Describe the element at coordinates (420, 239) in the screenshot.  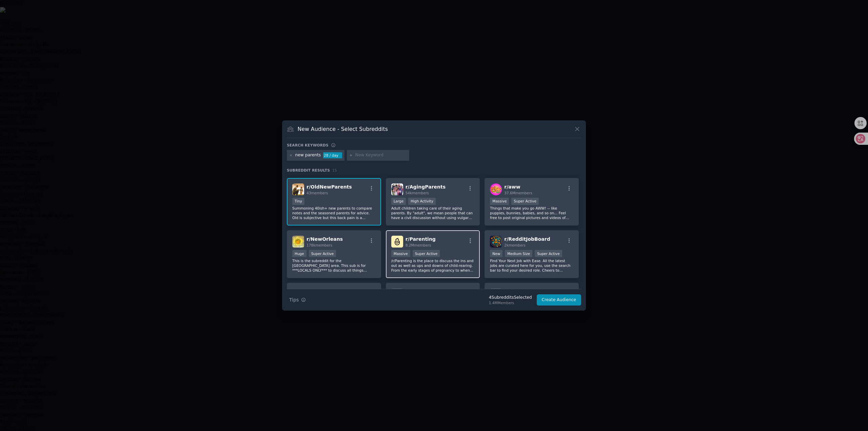
I see `span: r/ Parenting` at that location.